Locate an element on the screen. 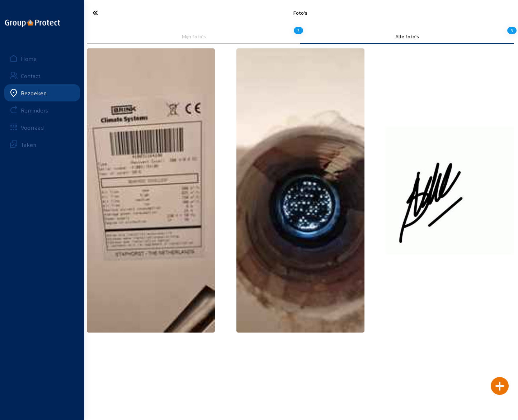 The height and width of the screenshot is (420, 518). div: Voorraad is located at coordinates (33, 127).